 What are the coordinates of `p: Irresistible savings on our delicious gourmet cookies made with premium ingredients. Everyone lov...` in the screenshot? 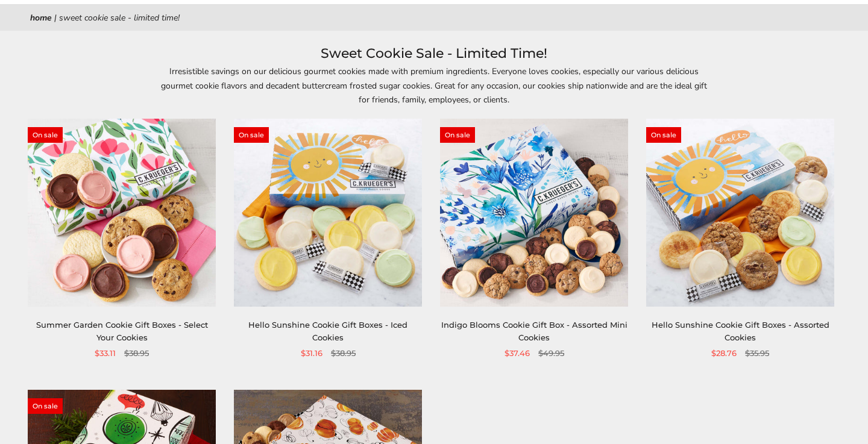 It's located at (434, 85).